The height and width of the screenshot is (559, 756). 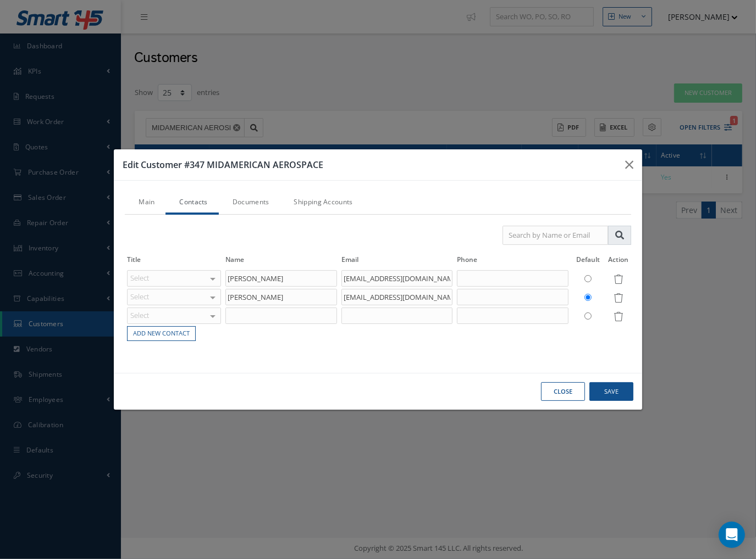 I want to click on h3: Edit Customer #347 MIDAMERICAN AEROSPACE, so click(x=369, y=164).